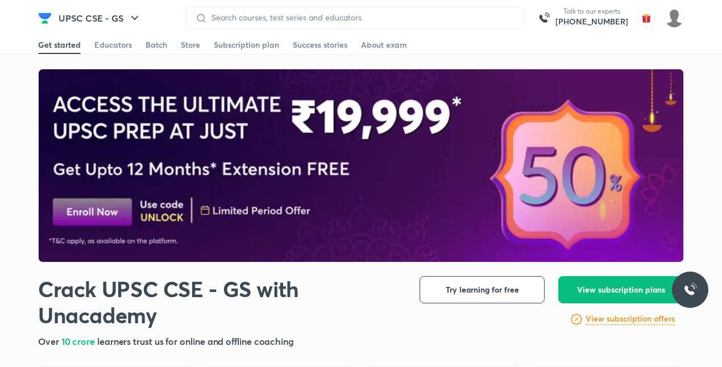 This screenshot has width=722, height=367. What do you see at coordinates (100, 18) in the screenshot?
I see `button: UPSC CSE - GS` at bounding box center [100, 18].